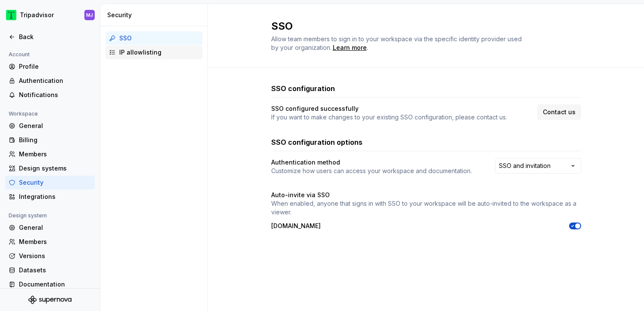 The width and height of the screenshot is (644, 311). Describe the element at coordinates (559, 112) in the screenshot. I see `span: Contact us` at that location.